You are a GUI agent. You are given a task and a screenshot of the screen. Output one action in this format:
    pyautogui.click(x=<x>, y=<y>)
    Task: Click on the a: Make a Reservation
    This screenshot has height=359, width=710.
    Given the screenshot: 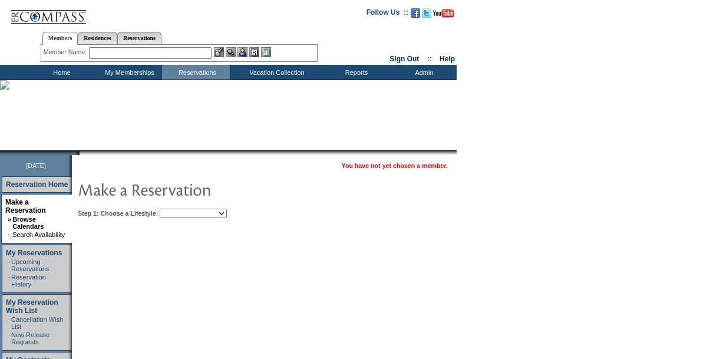 What is the action you would take?
    pyautogui.click(x=25, y=206)
    